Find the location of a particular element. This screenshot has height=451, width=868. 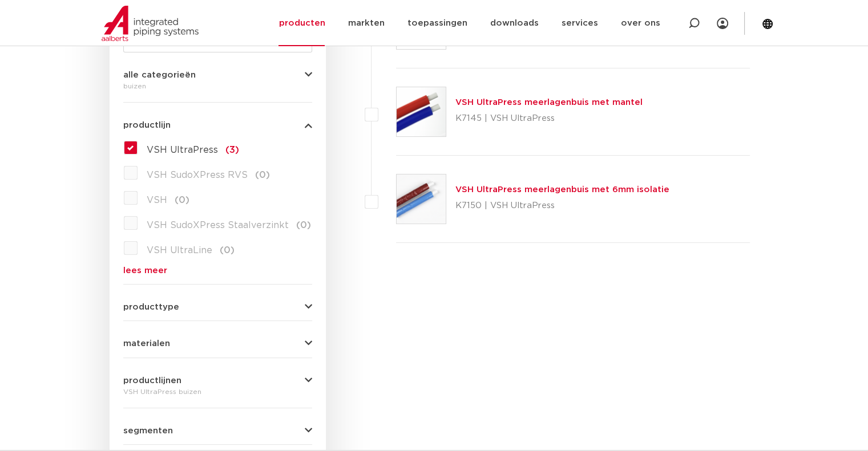

span: VSH SudoXPress Staalverzinkt is located at coordinates (218, 225).